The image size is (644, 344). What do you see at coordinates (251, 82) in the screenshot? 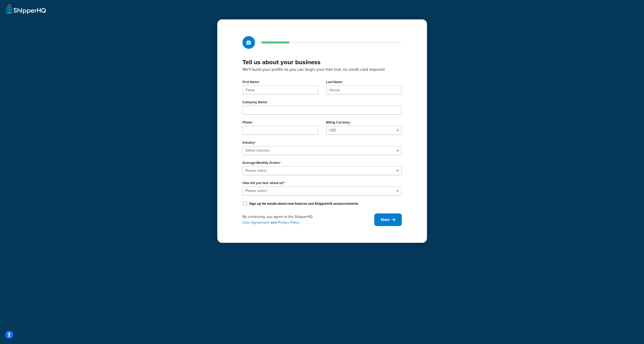
I see `label: First Name` at bounding box center [251, 82].